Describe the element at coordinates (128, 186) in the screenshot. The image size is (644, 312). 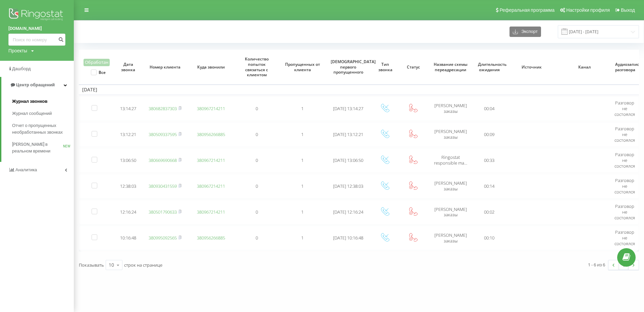
I see `td: 12:38:03` at that location.